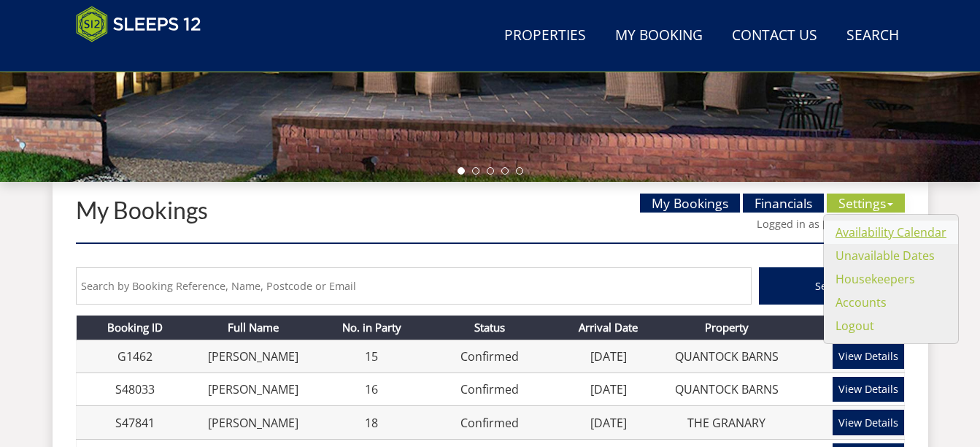 The image size is (980, 447). Describe the element at coordinates (414, 285) in the screenshot. I see `input: Search by Booking Reference, Name, Postcode or Email` at that location.